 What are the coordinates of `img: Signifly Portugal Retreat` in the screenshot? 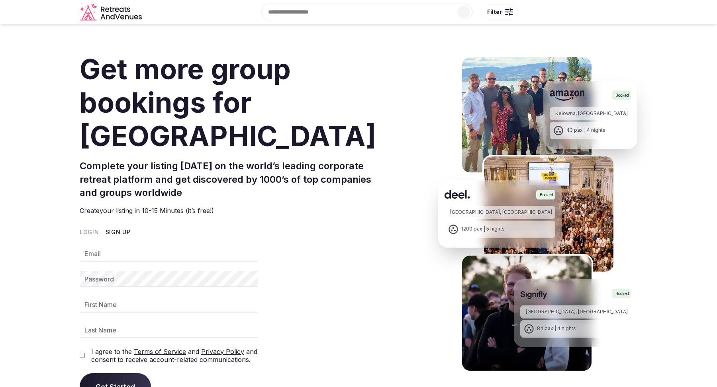 It's located at (527, 313).